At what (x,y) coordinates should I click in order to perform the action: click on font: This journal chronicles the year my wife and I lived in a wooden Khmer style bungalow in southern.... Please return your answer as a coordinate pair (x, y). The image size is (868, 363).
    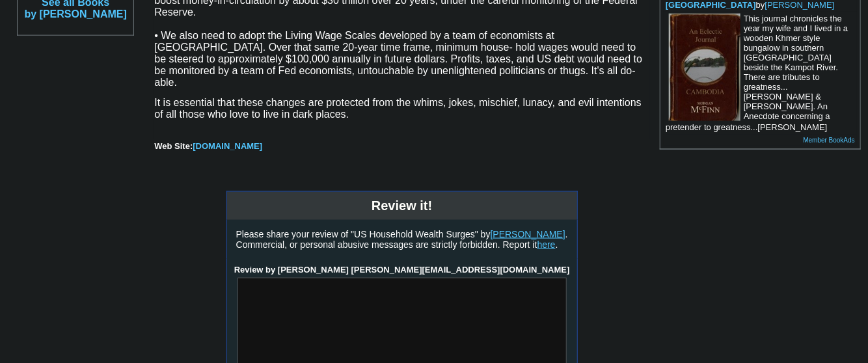
    Looking at the image, I should click on (757, 73).